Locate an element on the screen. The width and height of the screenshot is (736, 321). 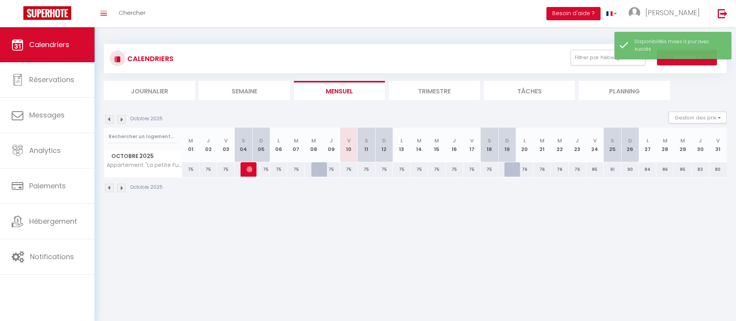
li: Planning is located at coordinates (624, 90).